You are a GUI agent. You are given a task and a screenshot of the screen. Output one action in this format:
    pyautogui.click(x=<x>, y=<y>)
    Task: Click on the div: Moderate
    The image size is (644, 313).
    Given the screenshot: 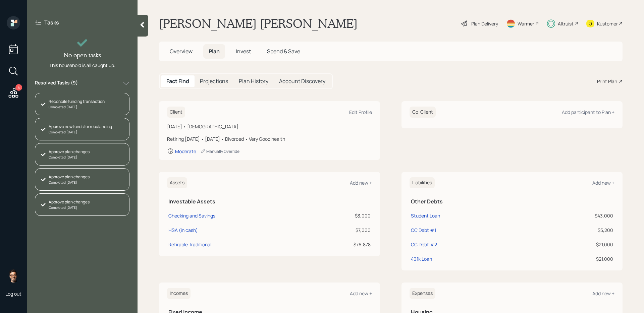 What is the action you would take?
    pyautogui.click(x=185, y=151)
    